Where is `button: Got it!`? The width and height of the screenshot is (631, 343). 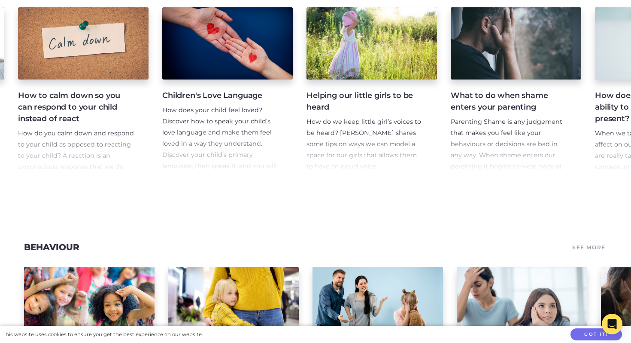 button: Got it! is located at coordinates (597, 334).